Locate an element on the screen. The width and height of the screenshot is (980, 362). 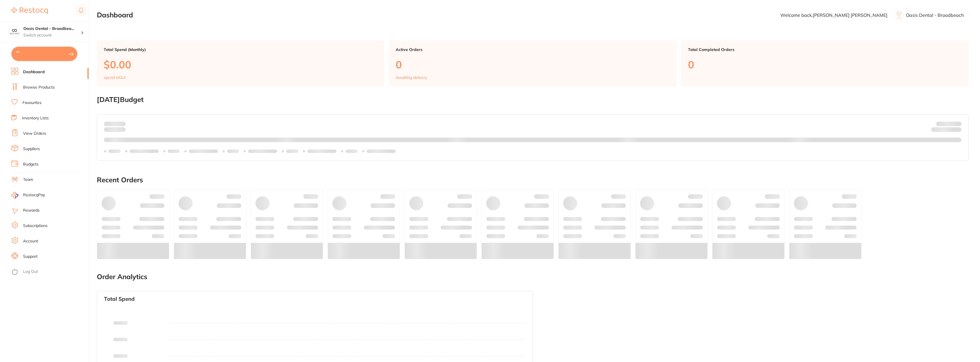
a: Total Spend (Monthly)$0.00spend inOct is located at coordinates (240, 63).